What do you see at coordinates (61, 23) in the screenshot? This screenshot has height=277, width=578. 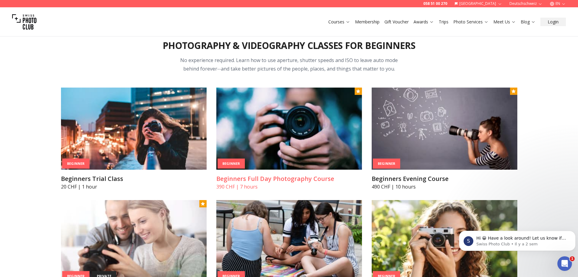 I see `div: message notification from Swiss Photo Club, Il y a 2 sem. Hi 😀 Have a look around! Let us know if...` at bounding box center [61, 23].